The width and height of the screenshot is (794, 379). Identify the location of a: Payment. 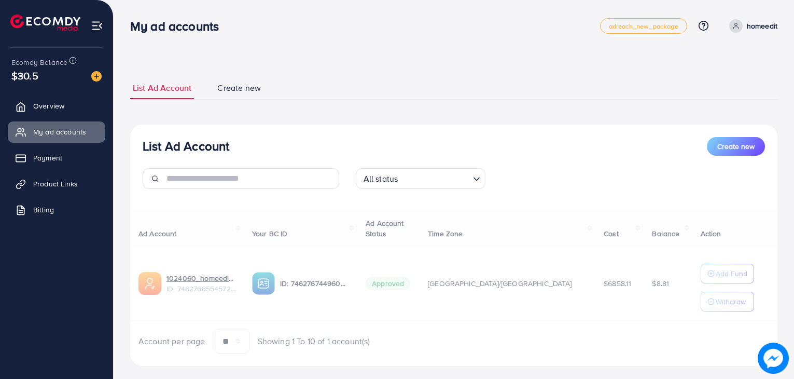
(57, 158).